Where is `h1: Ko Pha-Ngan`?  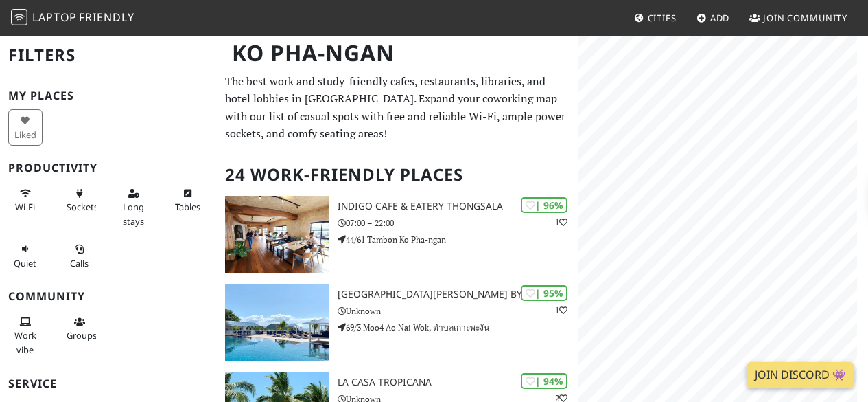 h1: Ko Pha-Ngan is located at coordinates (398, 53).